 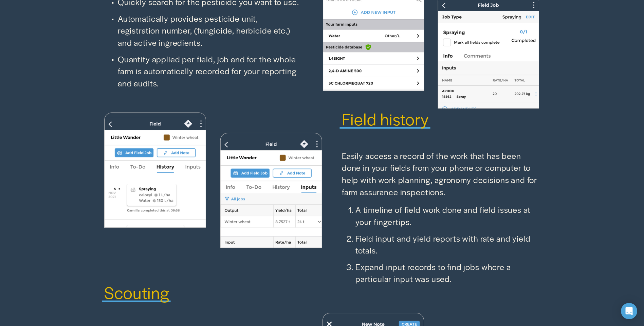 What do you see at coordinates (137, 292) in the screenshot?
I see `span: Scouting` at bounding box center [137, 292].